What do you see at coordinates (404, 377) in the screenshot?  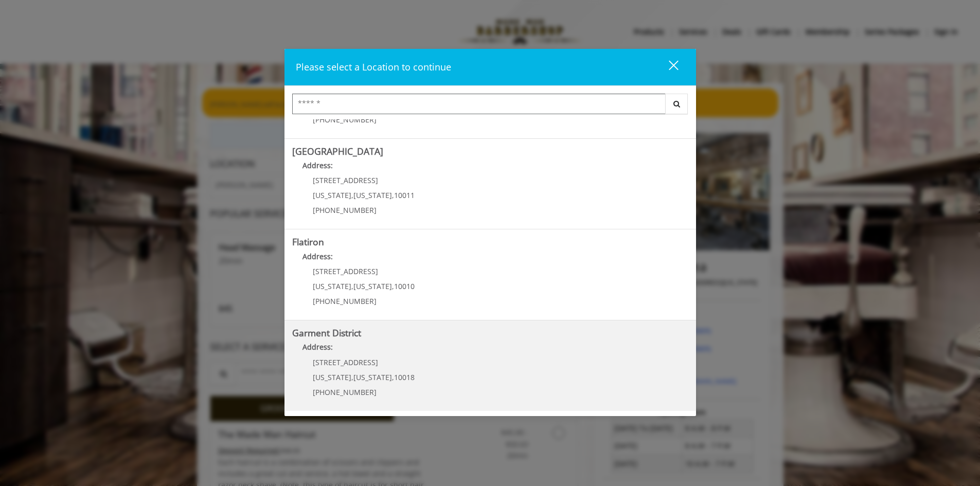 I see `span: 10018` at bounding box center [404, 377].